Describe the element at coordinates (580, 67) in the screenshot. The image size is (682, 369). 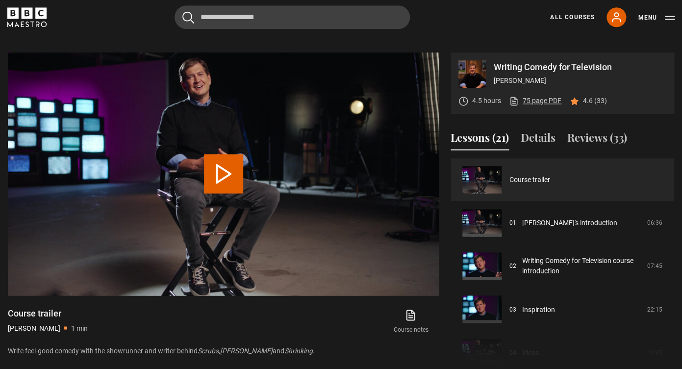
I see `p: Writing Comedy for Television` at that location.